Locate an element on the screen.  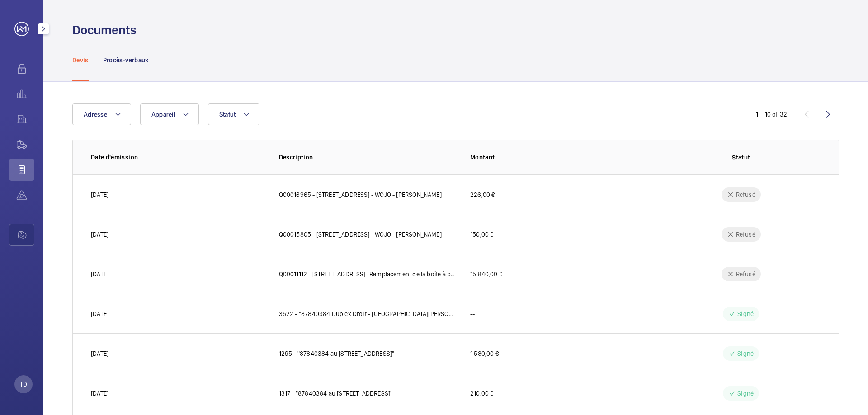
p: Statut is located at coordinates (741, 157).